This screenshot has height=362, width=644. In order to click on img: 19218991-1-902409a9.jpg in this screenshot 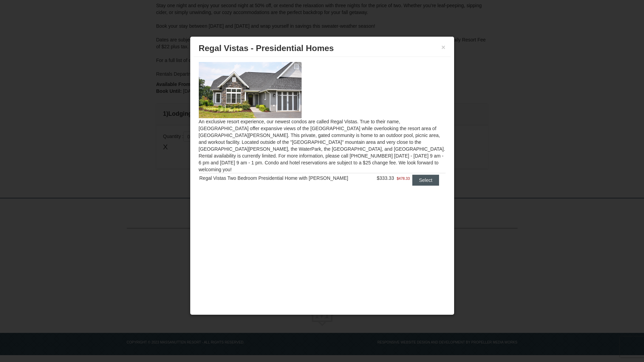, I will do `click(250, 90)`.